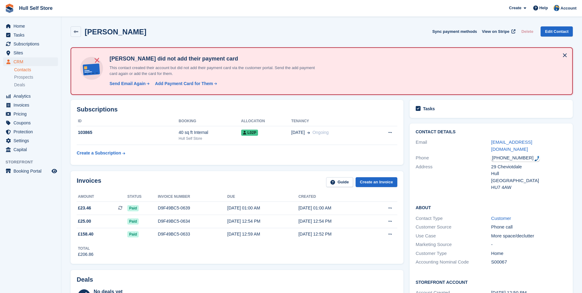 This screenshot has width=582, height=293. Describe the element at coordinates (568, 8) in the screenshot. I see `span: Account` at that location.